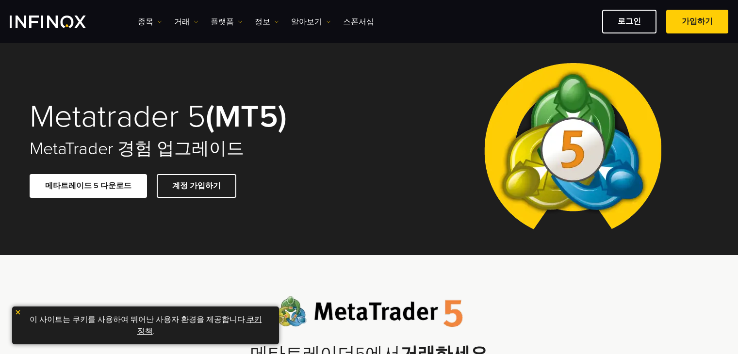  What do you see at coordinates (186, 22) in the screenshot?
I see `a: 거래` at bounding box center [186, 22].